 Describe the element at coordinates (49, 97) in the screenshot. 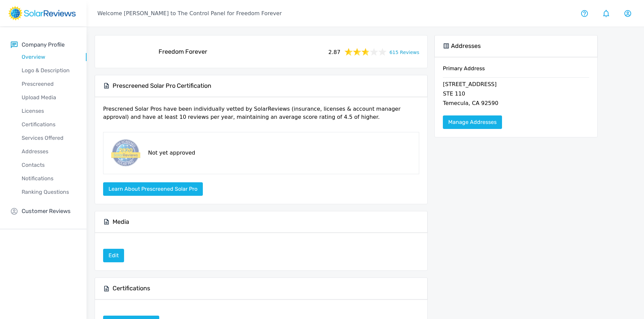

I see `p: Upload Media` at that location.